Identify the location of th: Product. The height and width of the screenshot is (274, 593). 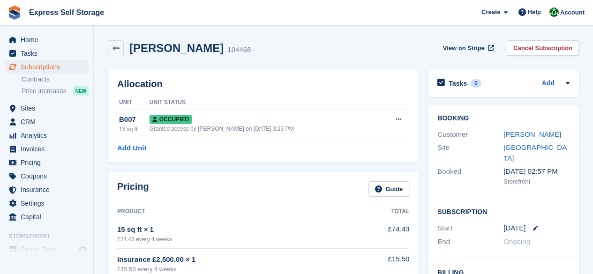
(240, 212).